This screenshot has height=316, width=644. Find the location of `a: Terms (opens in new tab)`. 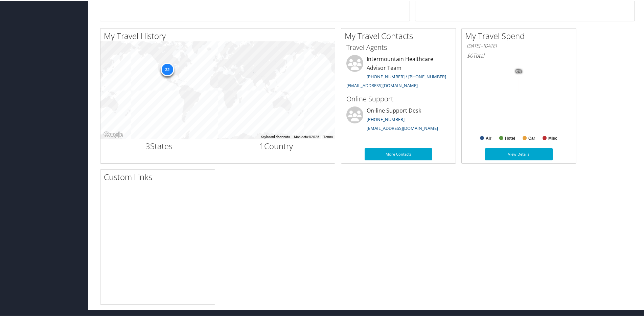

a: Terms (opens in new tab) is located at coordinates (328, 136).